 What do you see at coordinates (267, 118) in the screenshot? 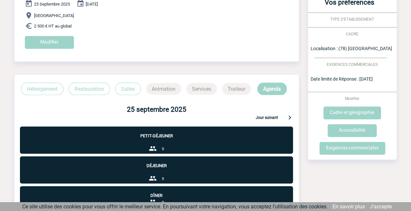
I see `p: Jour suivant` at bounding box center [267, 118].